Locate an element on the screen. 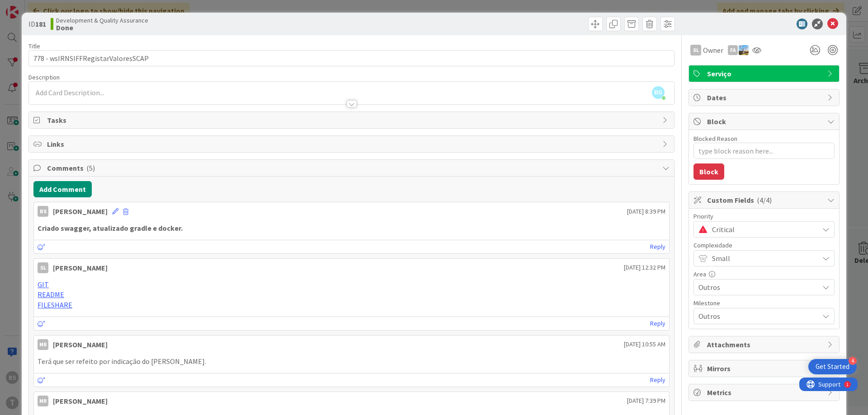  label: Blocked Reason is located at coordinates (715, 139).